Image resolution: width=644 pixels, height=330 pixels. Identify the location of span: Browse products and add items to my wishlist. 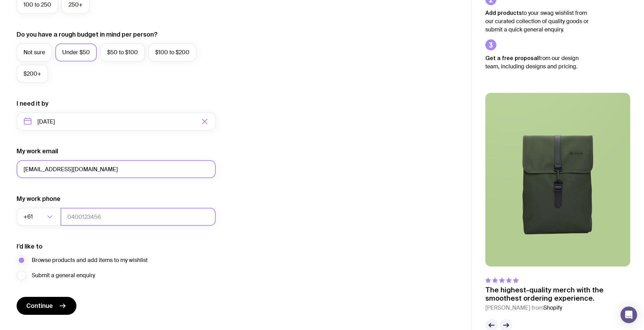
(89, 260).